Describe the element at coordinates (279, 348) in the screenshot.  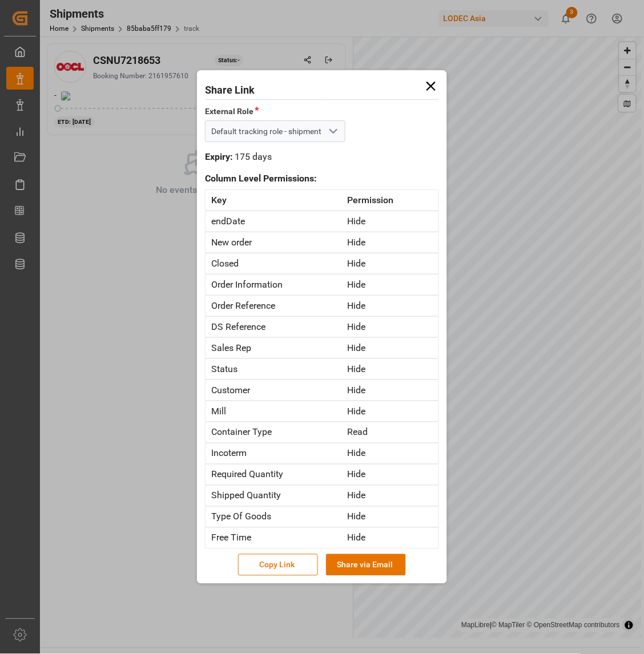
I see `div: Sales Rep` at that location.